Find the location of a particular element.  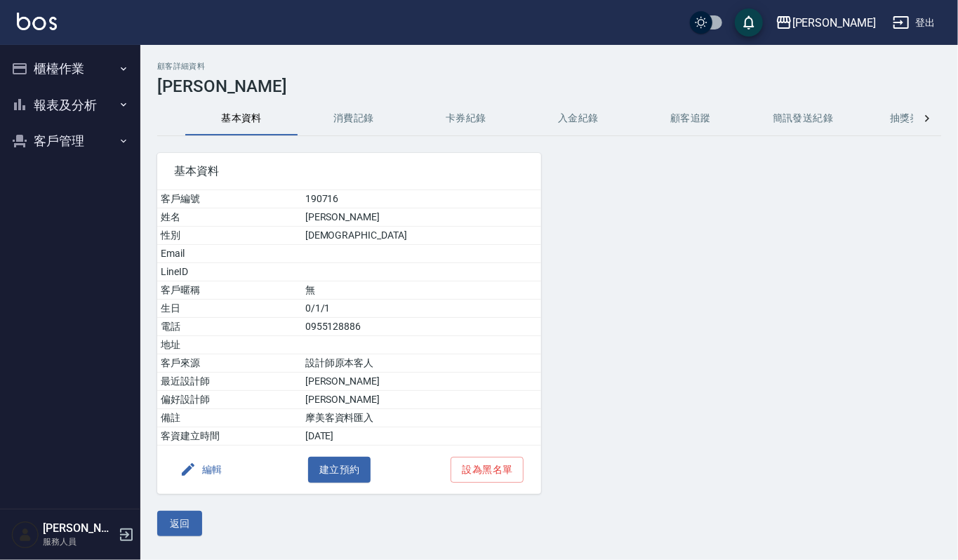

td: 備註 is located at coordinates (229, 418).